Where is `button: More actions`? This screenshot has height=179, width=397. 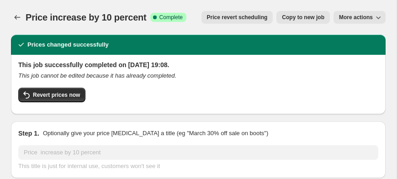 button: More actions is located at coordinates (360, 17).